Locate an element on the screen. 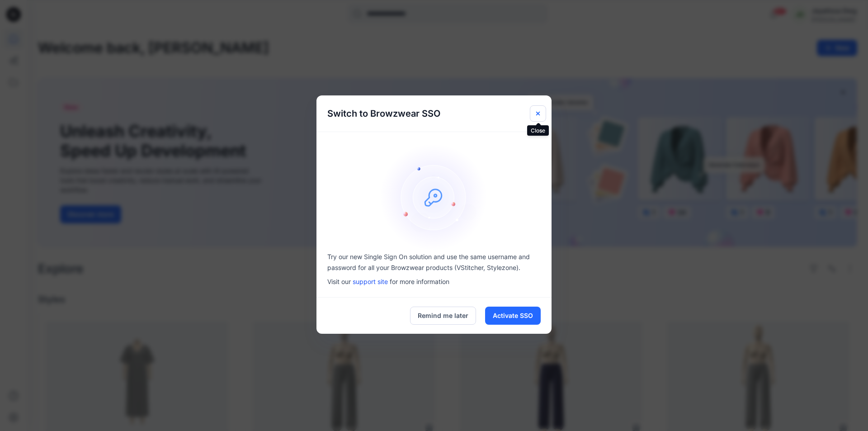  img: onboarding-sz2.46497b1a466840e1406823e529e1e164.svg is located at coordinates (434, 198).